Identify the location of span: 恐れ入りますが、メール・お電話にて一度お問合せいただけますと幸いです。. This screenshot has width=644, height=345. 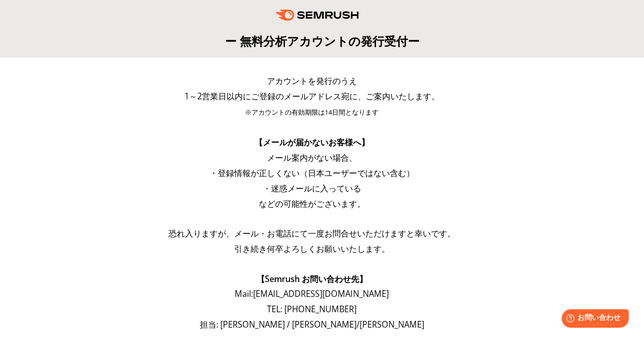
(312, 234).